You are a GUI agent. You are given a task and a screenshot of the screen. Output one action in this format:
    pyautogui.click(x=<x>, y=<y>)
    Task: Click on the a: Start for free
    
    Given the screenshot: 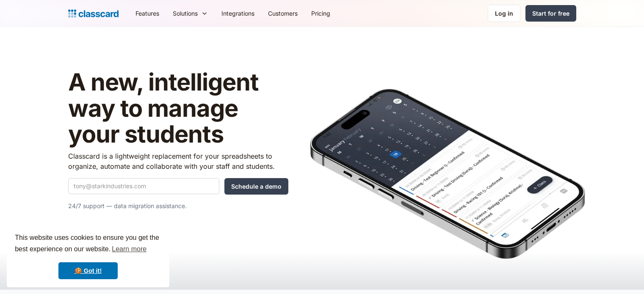 What is the action you would take?
    pyautogui.click(x=551, y=13)
    